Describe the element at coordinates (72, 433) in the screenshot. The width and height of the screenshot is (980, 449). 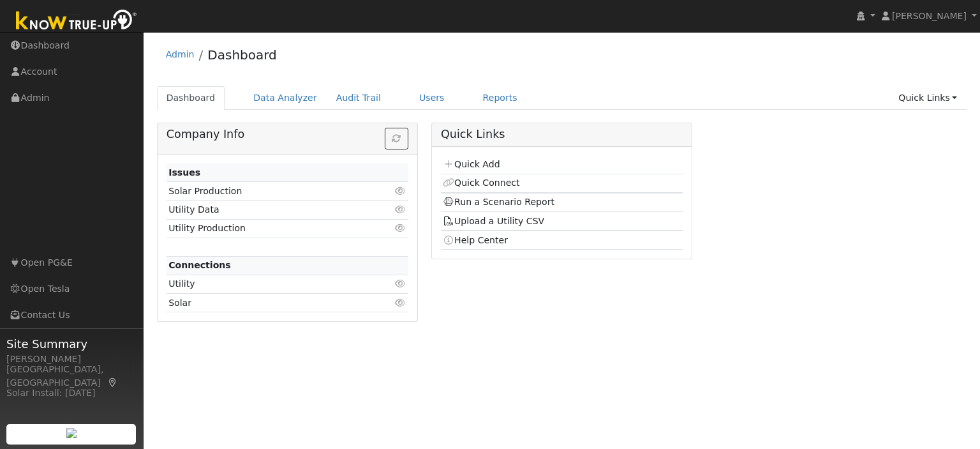
I see `img: retrieve` at that location.